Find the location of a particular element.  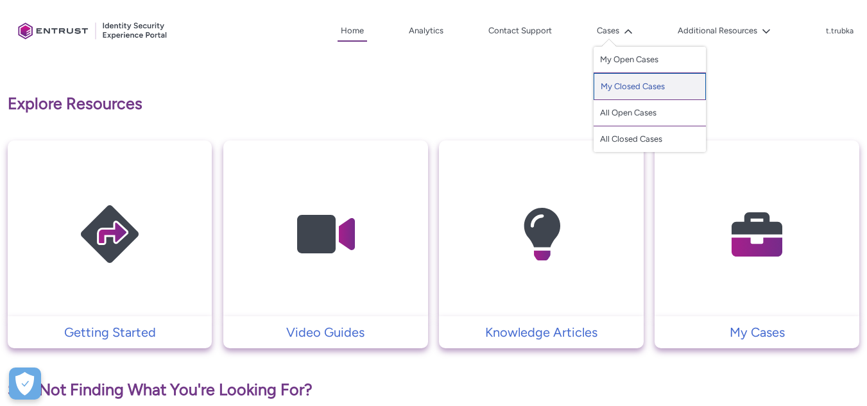

img: Video Guides is located at coordinates (325, 234).